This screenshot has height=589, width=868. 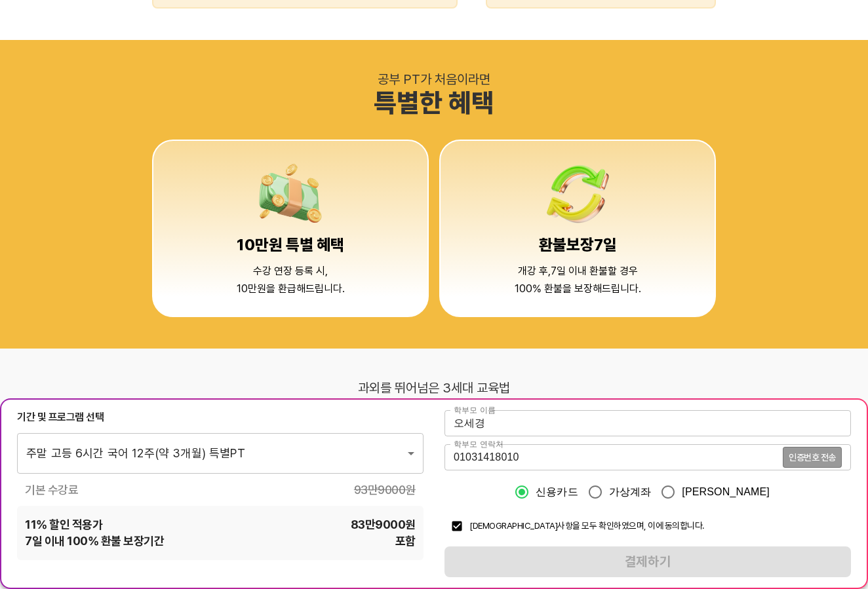 I want to click on span: 기본 수강료, so click(x=51, y=490).